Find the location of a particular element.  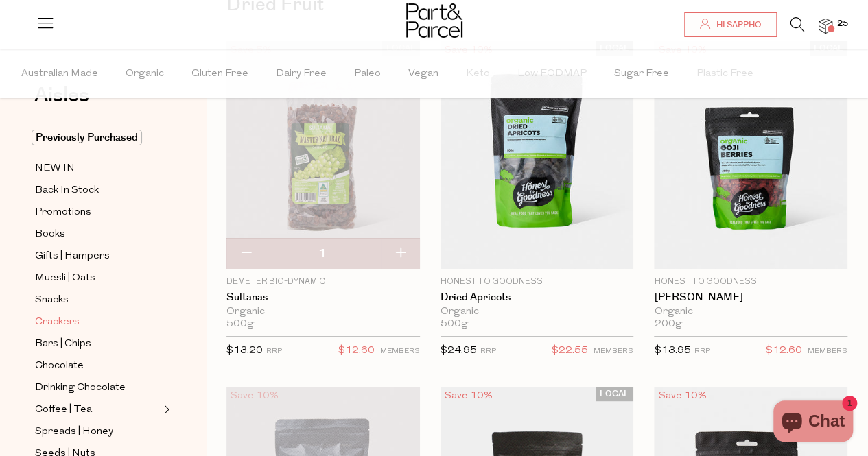

a: Snacks is located at coordinates (97, 300).